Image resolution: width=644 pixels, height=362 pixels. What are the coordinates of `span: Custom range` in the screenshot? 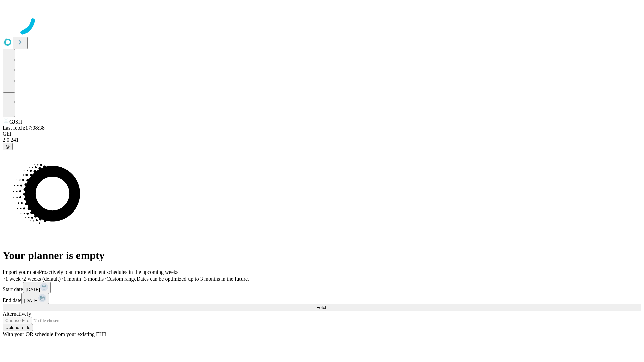 It's located at (121, 279).